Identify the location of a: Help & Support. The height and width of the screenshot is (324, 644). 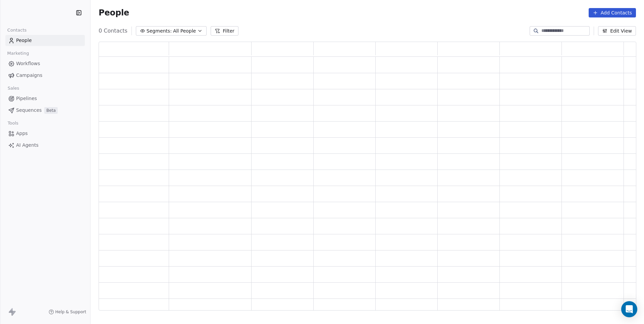
(67, 312).